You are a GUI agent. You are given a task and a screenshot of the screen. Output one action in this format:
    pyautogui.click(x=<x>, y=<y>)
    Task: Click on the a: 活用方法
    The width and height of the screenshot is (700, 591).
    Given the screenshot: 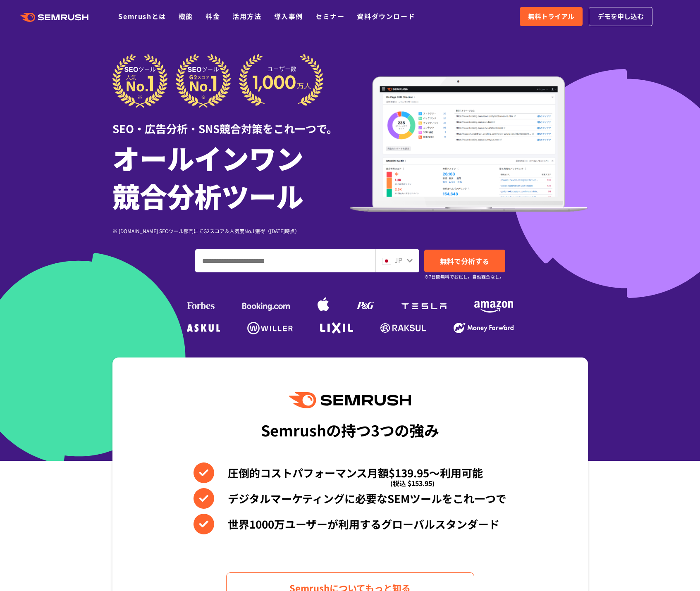 What is the action you would take?
    pyautogui.click(x=247, y=16)
    